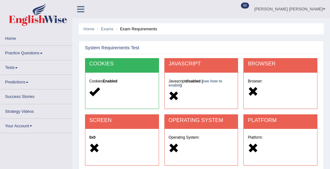 The height and width of the screenshot is (169, 330). What do you see at coordinates (201, 137) in the screenshot?
I see `h5: Operating System:` at bounding box center [201, 137].